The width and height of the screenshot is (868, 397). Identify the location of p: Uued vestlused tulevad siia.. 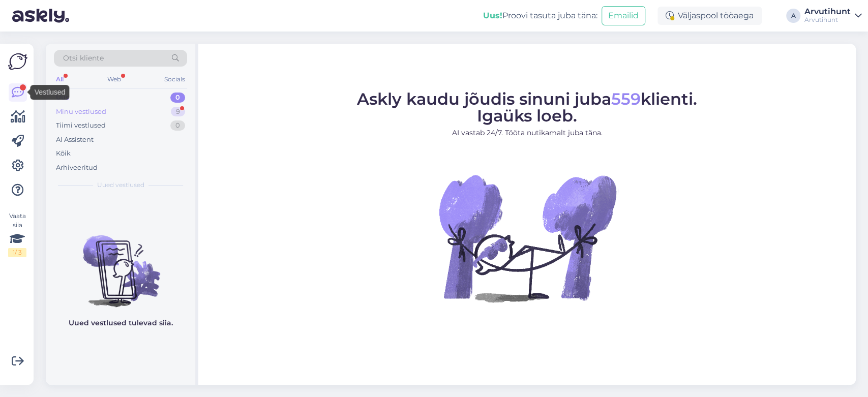
(121, 323).